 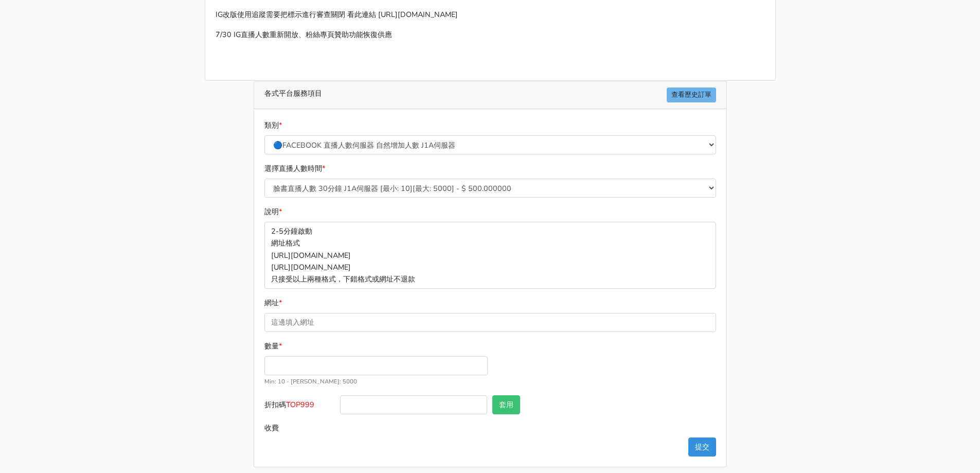 I want to click on label: 收費, so click(x=300, y=428).